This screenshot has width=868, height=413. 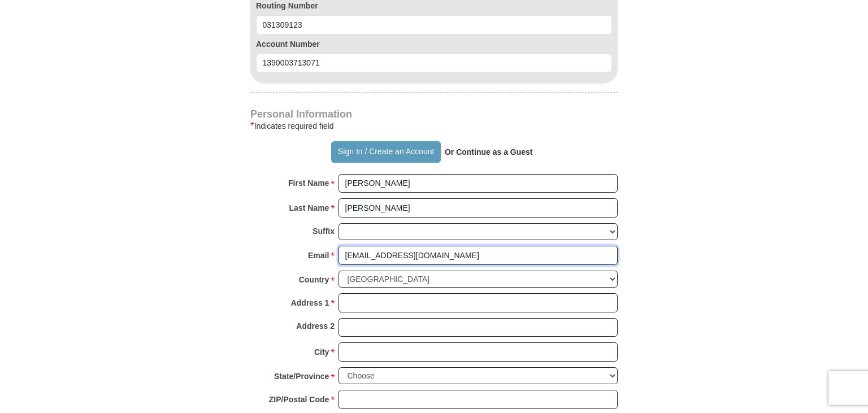 I want to click on button: Sign In / Create an Account, so click(x=386, y=152).